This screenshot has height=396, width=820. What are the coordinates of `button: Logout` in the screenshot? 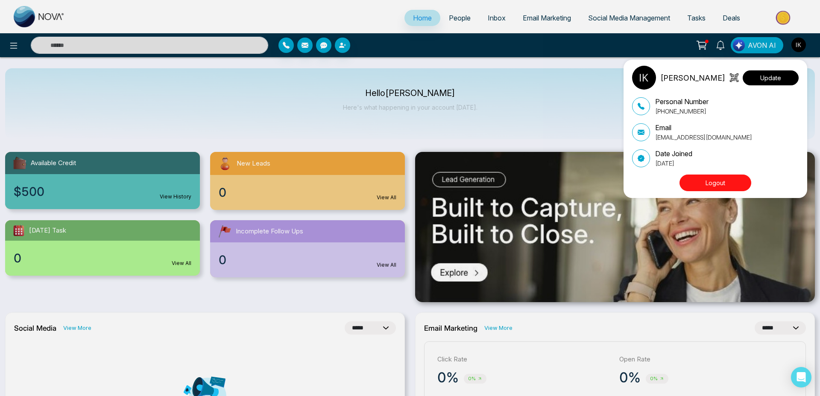 It's located at (715, 183).